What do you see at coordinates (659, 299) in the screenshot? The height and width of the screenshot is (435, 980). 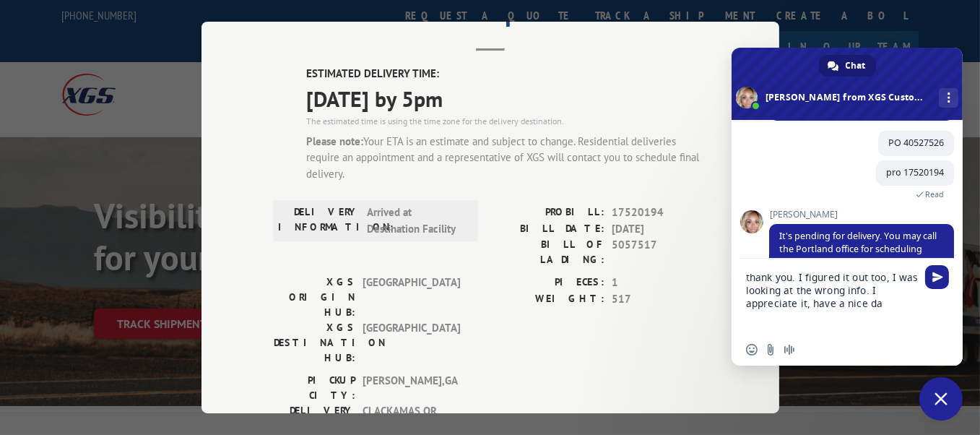 I see `span: 517` at bounding box center [659, 299].